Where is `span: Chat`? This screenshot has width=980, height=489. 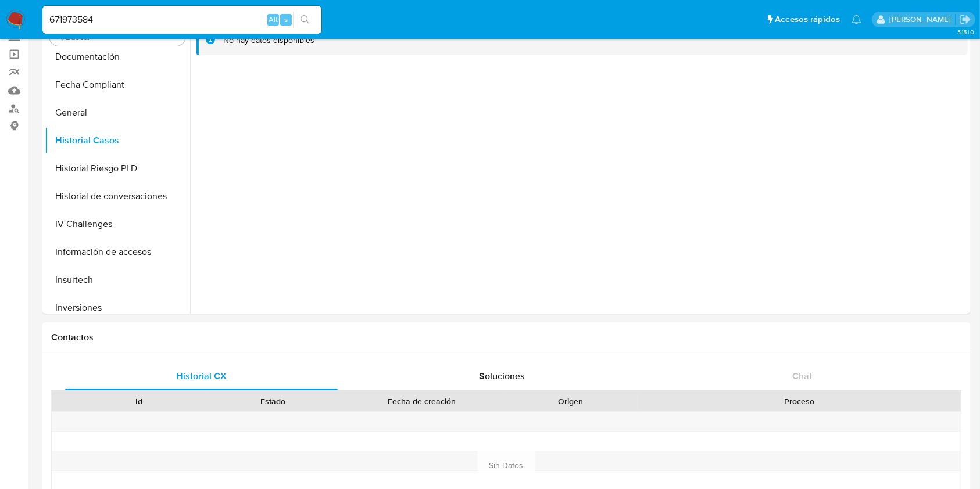
span: Chat is located at coordinates (802, 376).